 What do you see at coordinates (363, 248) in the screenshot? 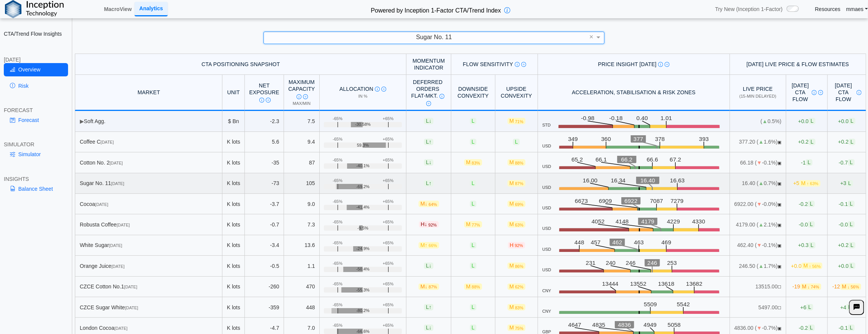
I see `span: -24.9%` at bounding box center [363, 248].